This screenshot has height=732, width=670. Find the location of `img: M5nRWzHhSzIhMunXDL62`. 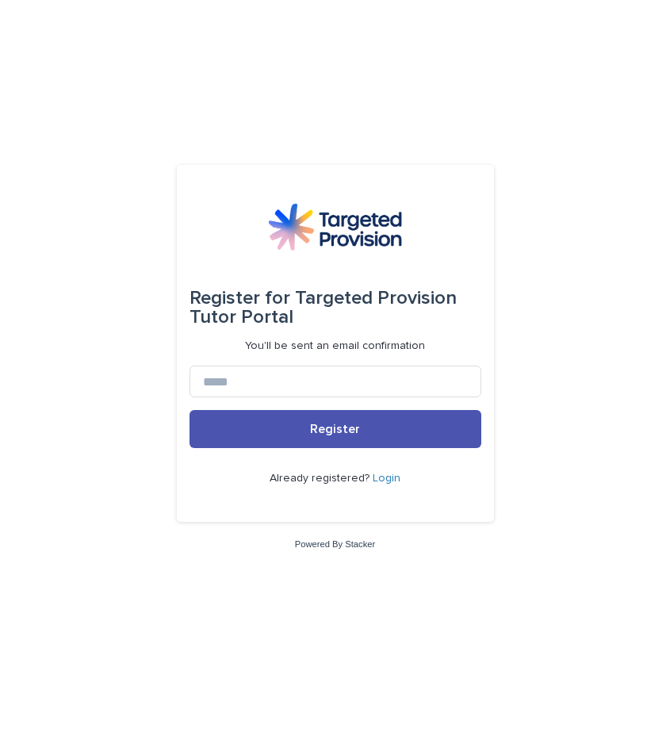

img: M5nRWzHhSzIhMunXDL62 is located at coordinates (335, 227).